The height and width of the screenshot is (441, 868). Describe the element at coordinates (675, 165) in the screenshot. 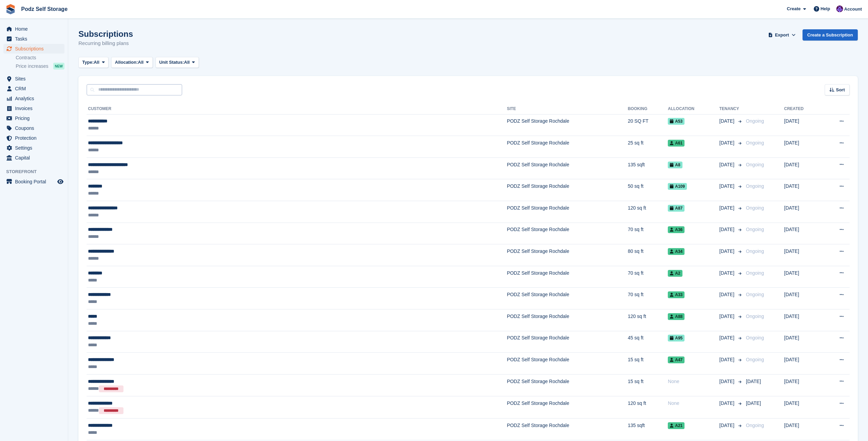

I see `span: A8` at that location.